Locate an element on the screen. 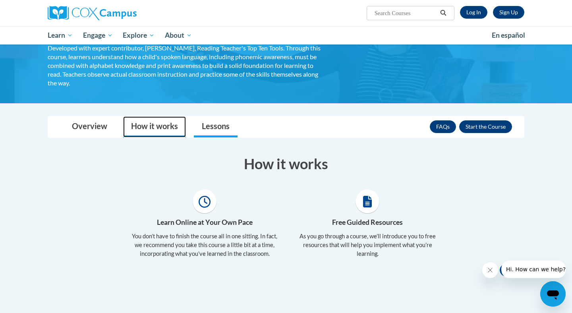 This screenshot has height=313, width=572. a: Overview is located at coordinates (89, 127).